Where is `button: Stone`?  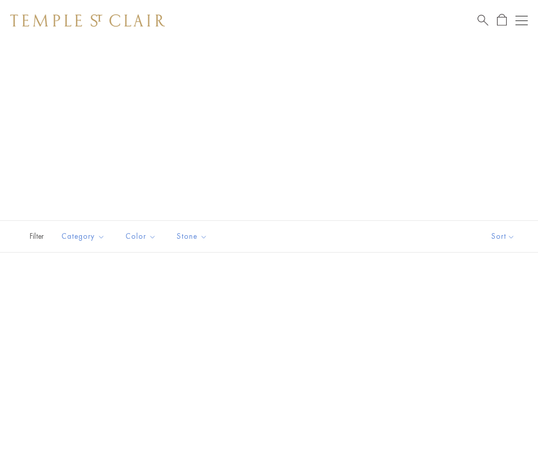 button: Stone is located at coordinates (192, 236).